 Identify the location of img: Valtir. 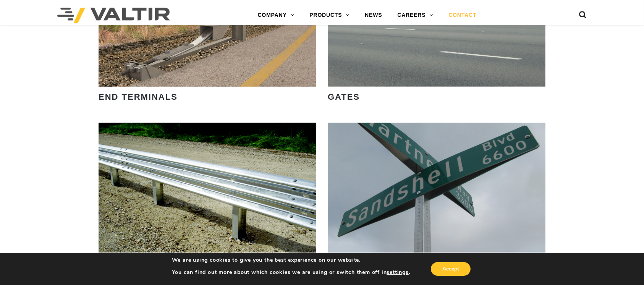
(113, 15).